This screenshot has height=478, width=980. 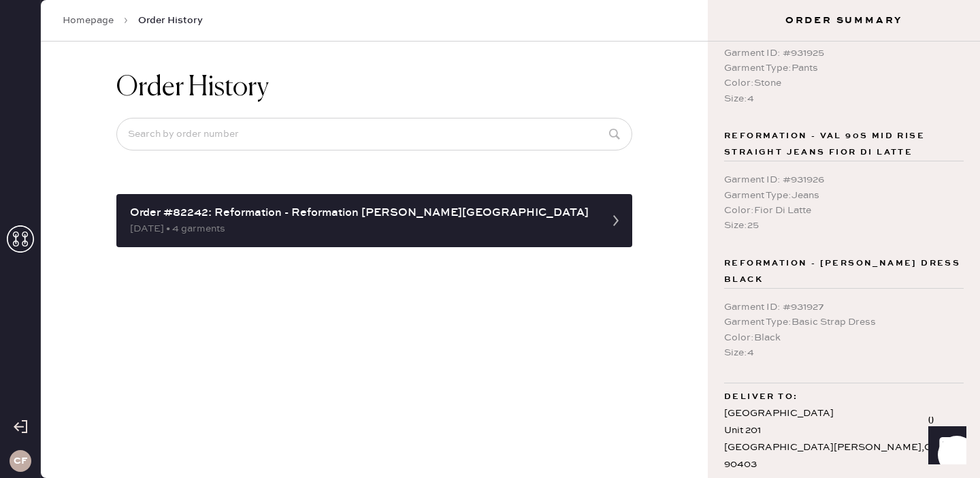 What do you see at coordinates (844, 83) in the screenshot?
I see `div: Color : Stone` at bounding box center [844, 83].